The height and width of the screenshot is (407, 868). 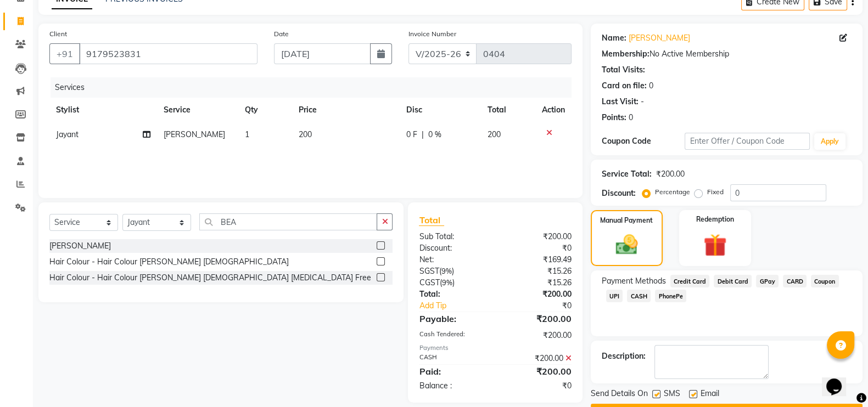 I want to click on label: Manual Payment, so click(x=626, y=221).